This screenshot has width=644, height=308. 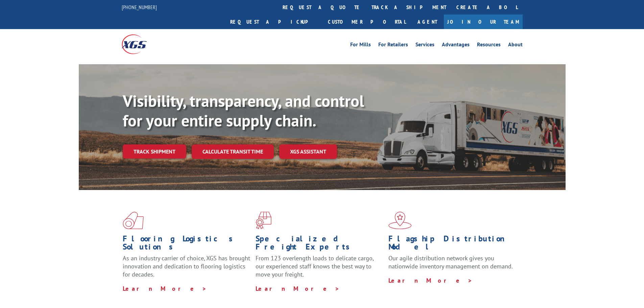 I want to click on span: Our agile distribution network gives you nationwide inventory management on demand., so click(x=451, y=262).